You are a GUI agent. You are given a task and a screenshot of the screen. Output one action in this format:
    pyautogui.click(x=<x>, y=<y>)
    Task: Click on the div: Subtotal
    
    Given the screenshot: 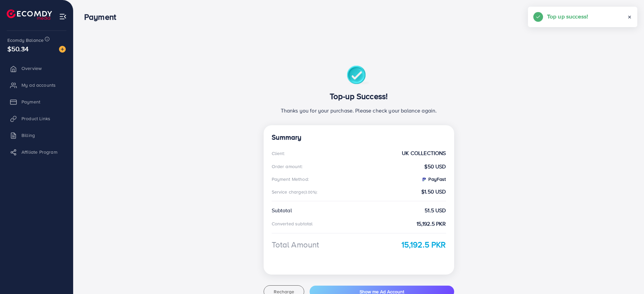 What is the action you would take?
    pyautogui.click(x=282, y=210)
    